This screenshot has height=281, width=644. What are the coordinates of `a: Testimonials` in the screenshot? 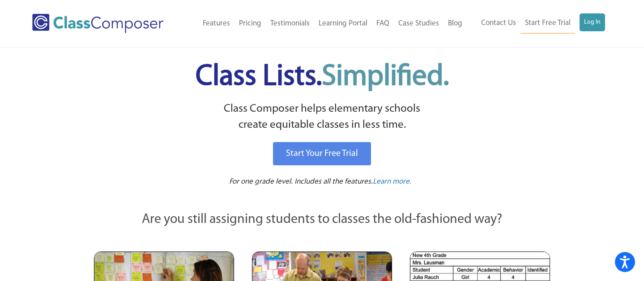 It's located at (290, 23).